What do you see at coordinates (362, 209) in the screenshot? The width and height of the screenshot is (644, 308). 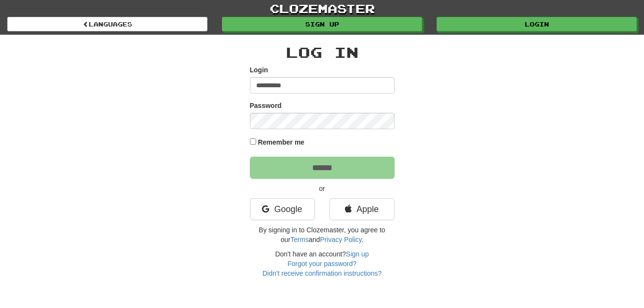 I see `a: Apple` at bounding box center [362, 209].